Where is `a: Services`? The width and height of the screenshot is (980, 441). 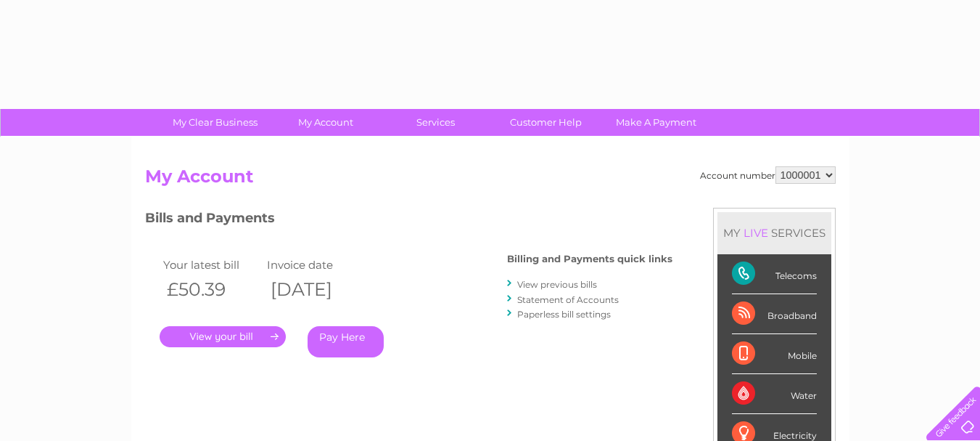
a: Services is located at coordinates (436, 122).